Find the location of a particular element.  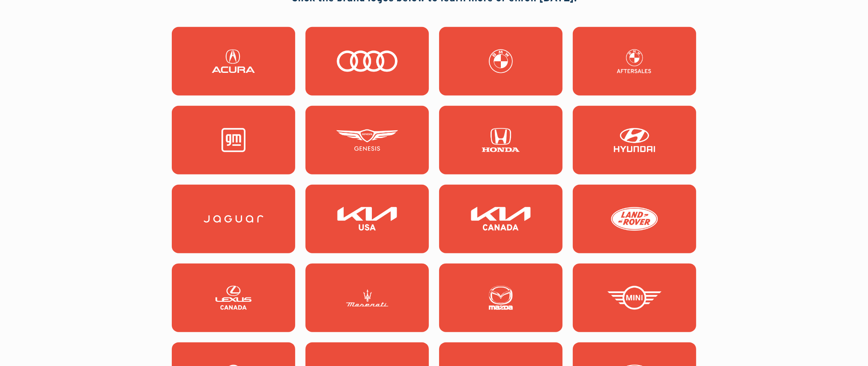

img: Audi is located at coordinates (368, 61).